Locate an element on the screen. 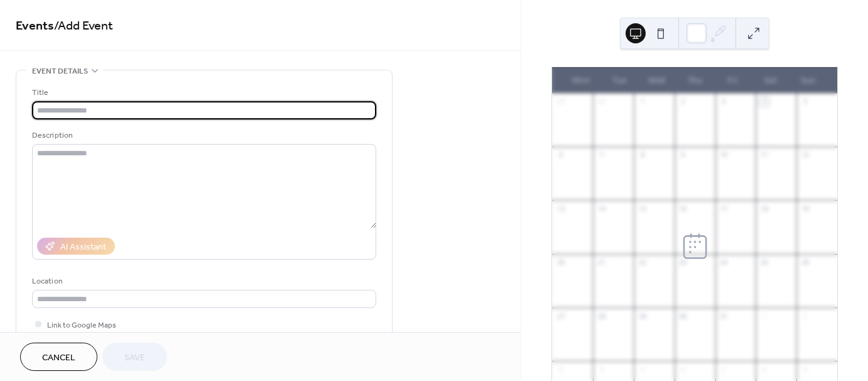 The height and width of the screenshot is (381, 868). div: 17 is located at coordinates (724, 208).